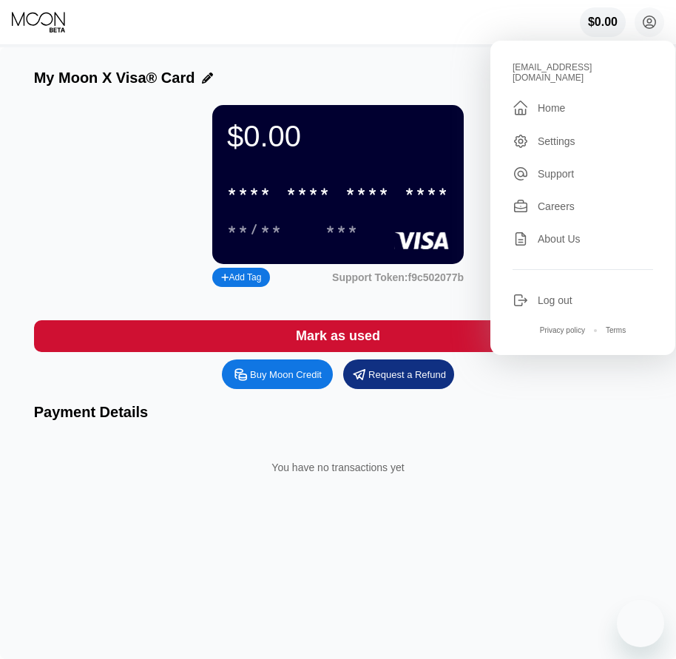 This screenshot has height=659, width=676. I want to click on div: Terms, so click(616, 330).